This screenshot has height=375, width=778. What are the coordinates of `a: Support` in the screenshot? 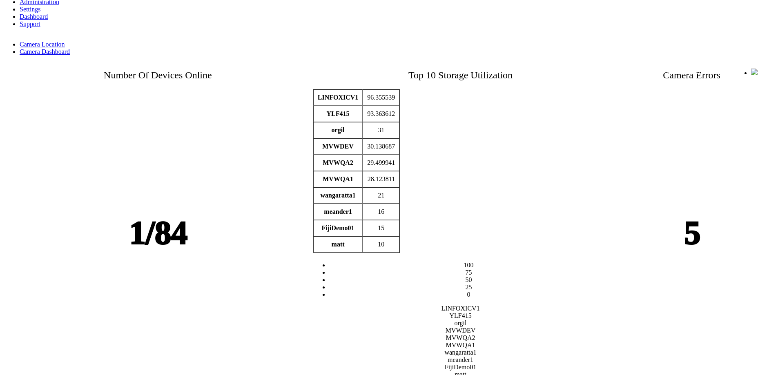 It's located at (30, 24).